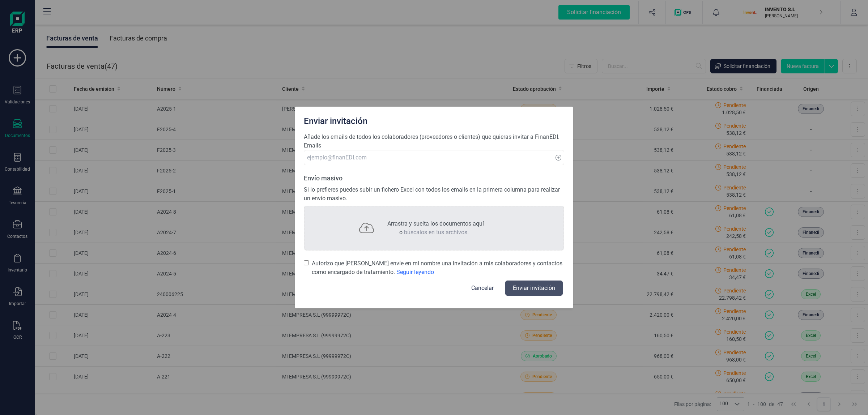 This screenshot has height=415, width=868. I want to click on input: ejemplo@finanEDI.com, so click(434, 158).